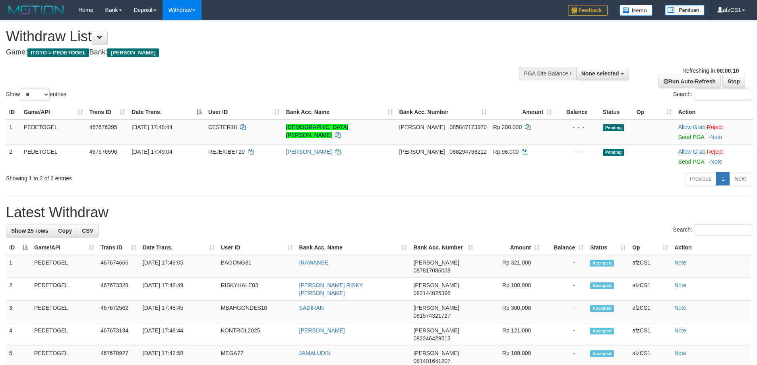  Describe the element at coordinates (712, 230) in the screenshot. I see `label: Search:` at that location.